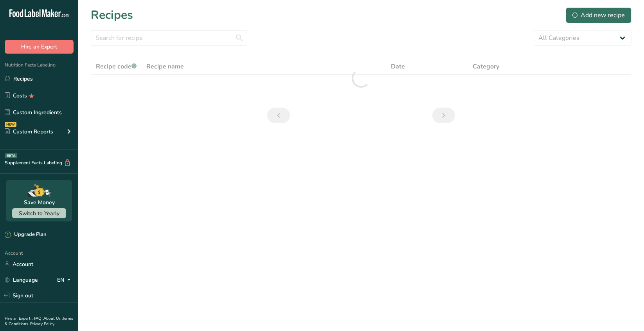  Describe the element at coordinates (39, 47) in the screenshot. I see `button: Hire an Expert` at that location.